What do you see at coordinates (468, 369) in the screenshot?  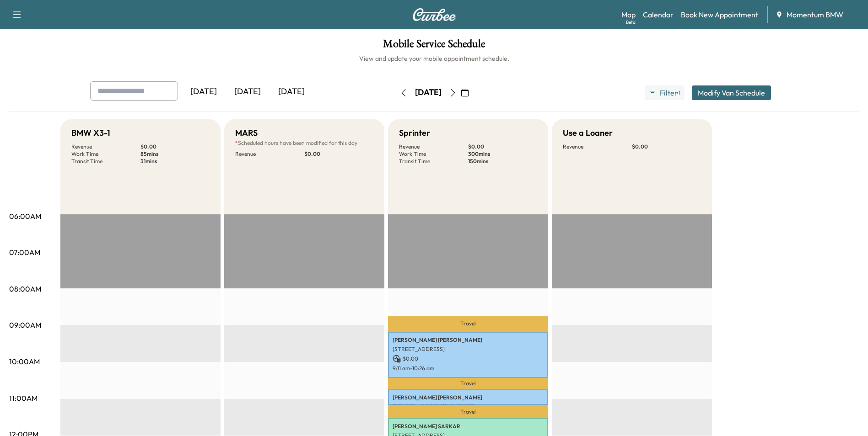 I see `p: 9:11 am - 10:26 am` at bounding box center [468, 369].